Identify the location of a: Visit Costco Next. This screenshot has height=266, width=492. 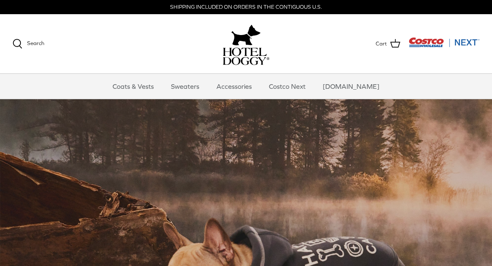
(444, 45).